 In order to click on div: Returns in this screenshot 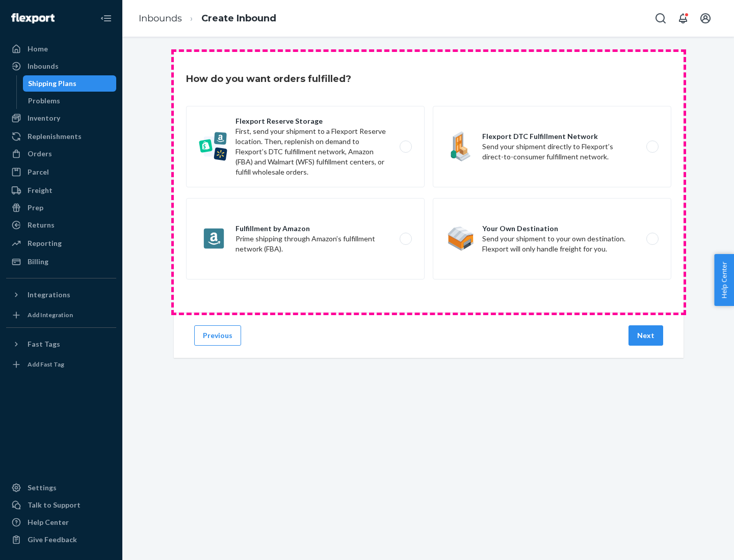, I will do `click(41, 225)`.